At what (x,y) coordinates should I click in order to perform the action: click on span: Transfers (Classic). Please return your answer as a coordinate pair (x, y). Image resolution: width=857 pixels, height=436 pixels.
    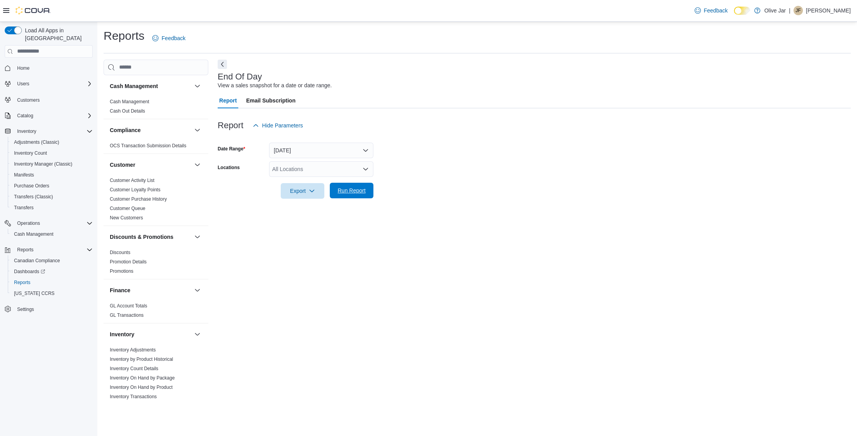
    Looking at the image, I should click on (52, 197).